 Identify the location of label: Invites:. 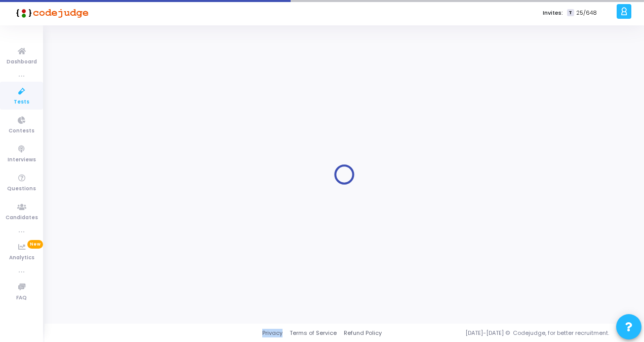
(553, 13).